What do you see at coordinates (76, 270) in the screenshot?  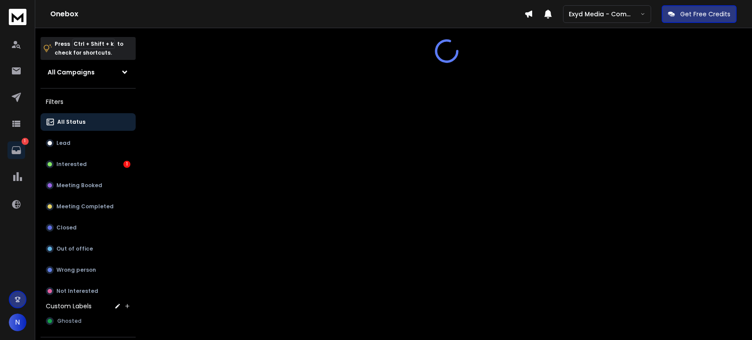 I see `p: Wrong person` at bounding box center [76, 270].